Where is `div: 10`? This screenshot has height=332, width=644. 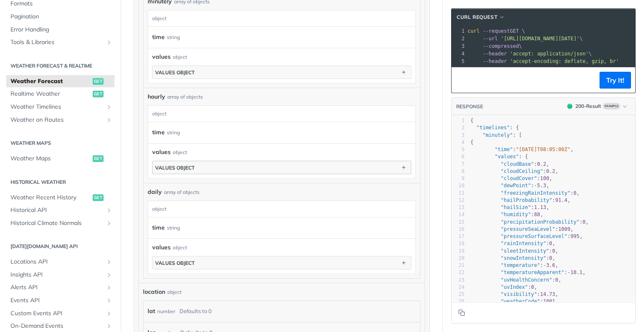 div: 10 is located at coordinates (458, 186).